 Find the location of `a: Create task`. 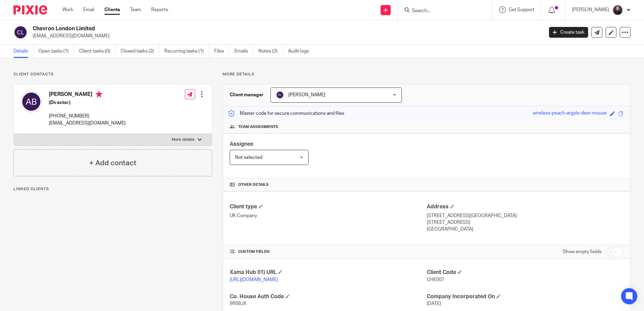

a: Create task is located at coordinates (569, 32).